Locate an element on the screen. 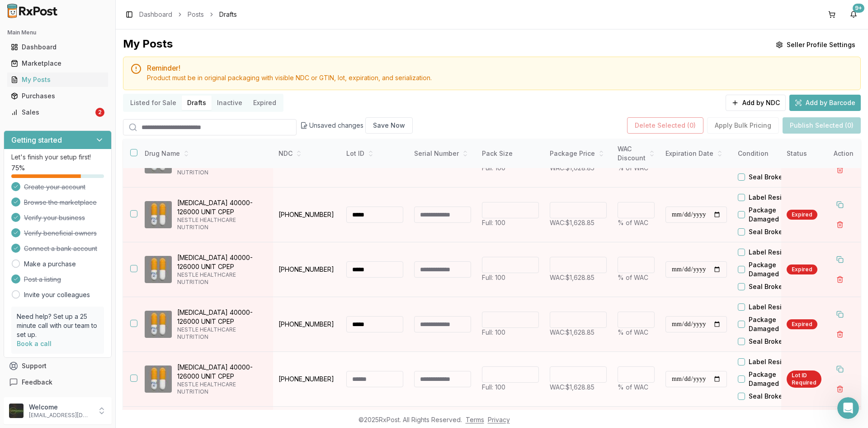 The width and height of the screenshot is (868, 428). div: My Posts is located at coordinates (148, 45).